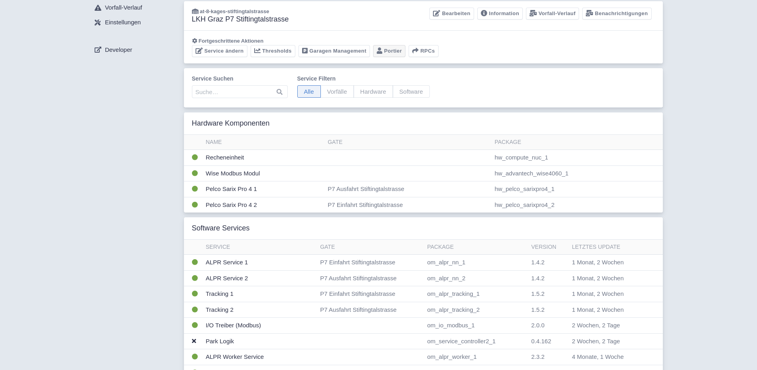  I want to click on span: Fortgeschrittene Aktionen, so click(231, 41).